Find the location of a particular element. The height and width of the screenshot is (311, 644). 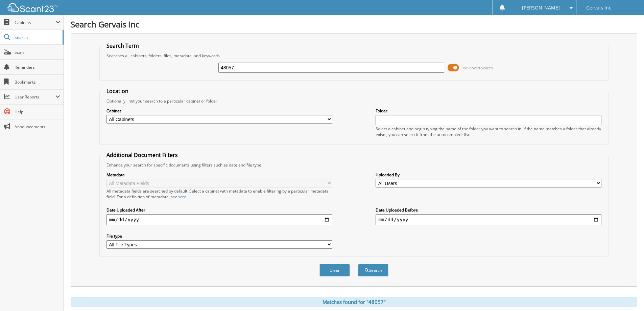

input: end is located at coordinates (489, 220).